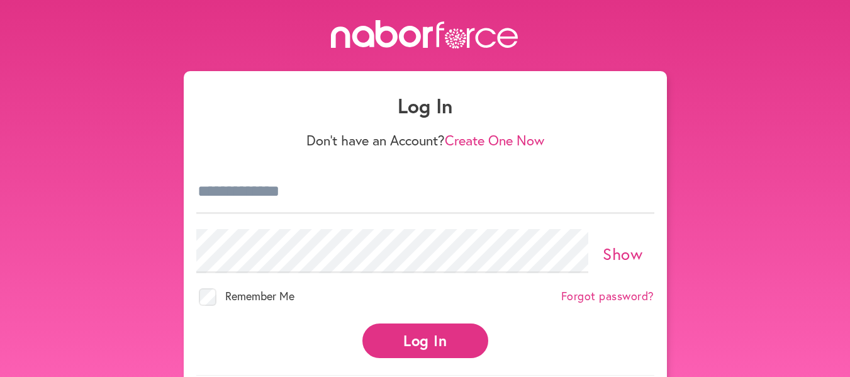  I want to click on h1: Log In, so click(425, 106).